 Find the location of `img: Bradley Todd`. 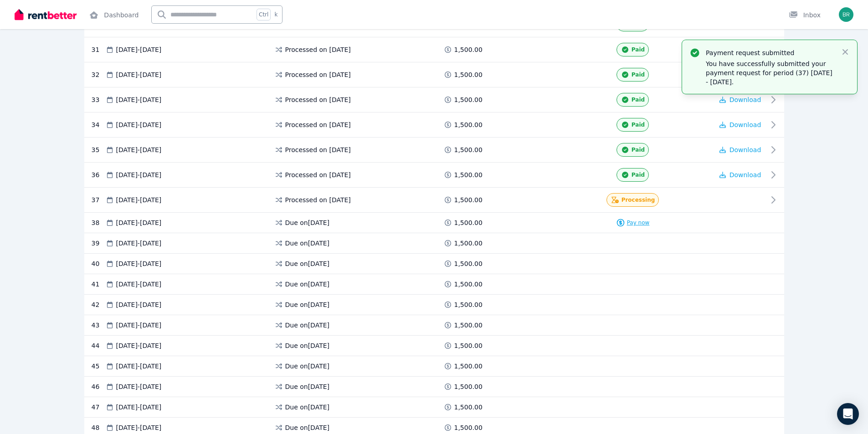

img: Bradley Todd is located at coordinates (846, 15).